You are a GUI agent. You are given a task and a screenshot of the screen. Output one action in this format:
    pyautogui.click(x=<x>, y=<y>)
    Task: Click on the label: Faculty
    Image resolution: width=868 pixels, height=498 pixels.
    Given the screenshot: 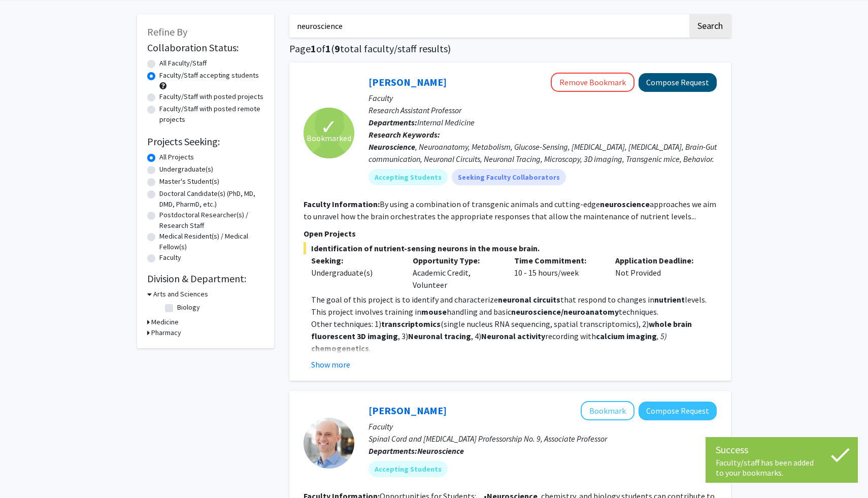 What is the action you would take?
    pyautogui.click(x=170, y=257)
    